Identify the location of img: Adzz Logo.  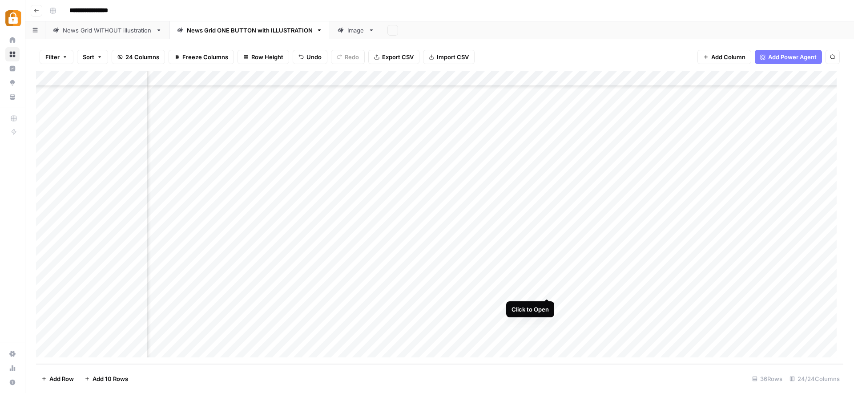
(13, 18).